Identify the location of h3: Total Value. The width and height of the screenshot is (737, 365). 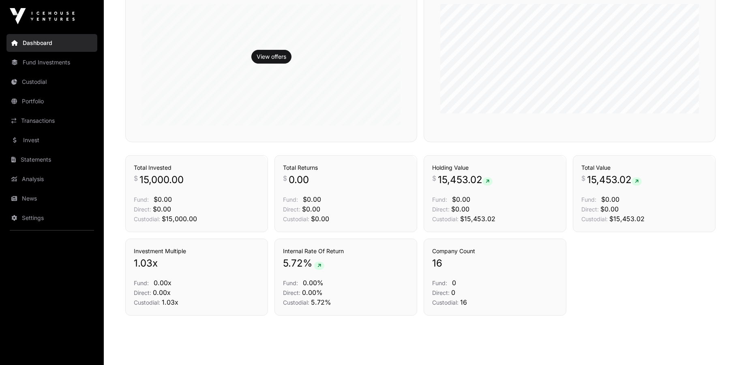
(645, 168).